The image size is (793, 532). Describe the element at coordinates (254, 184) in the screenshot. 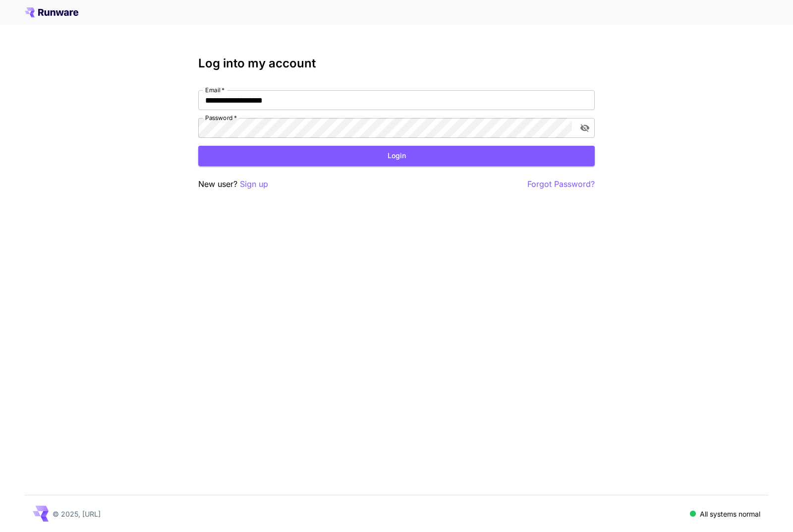

I see `button: Sign up` at that location.